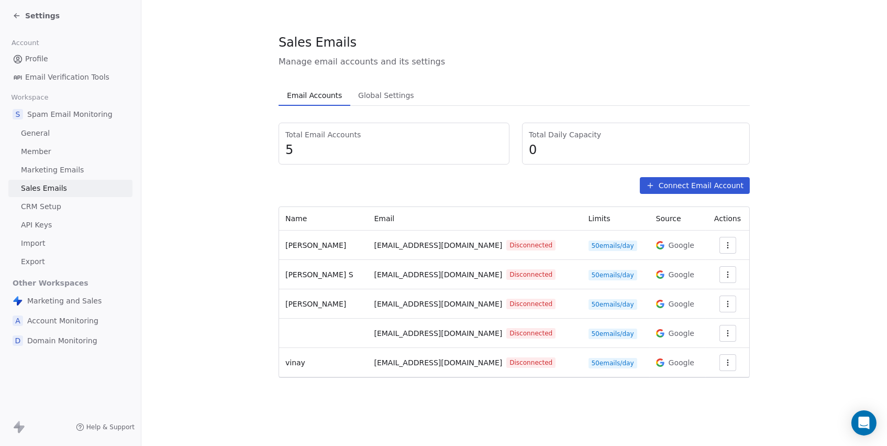 The image size is (887, 446). I want to click on span: Name, so click(296, 218).